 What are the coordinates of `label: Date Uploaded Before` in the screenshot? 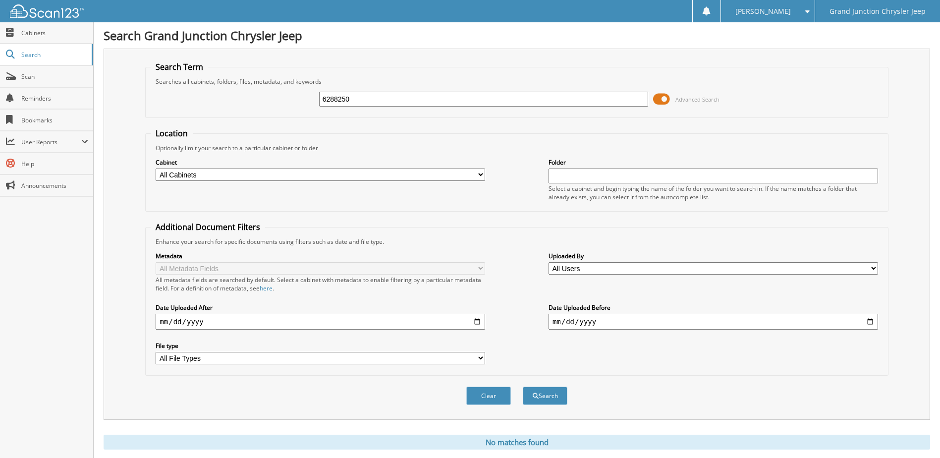 It's located at (713, 307).